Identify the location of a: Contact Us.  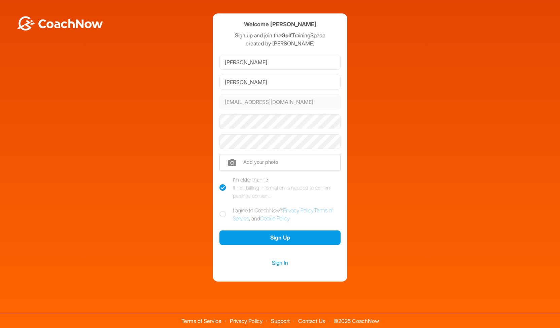
(312, 321).